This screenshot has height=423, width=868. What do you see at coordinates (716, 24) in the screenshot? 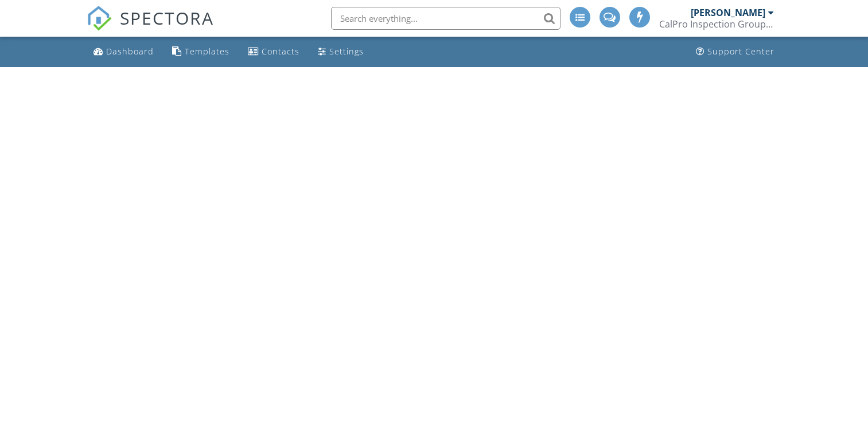
I see `div: CalPro Inspection Group Sac` at bounding box center [716, 24].